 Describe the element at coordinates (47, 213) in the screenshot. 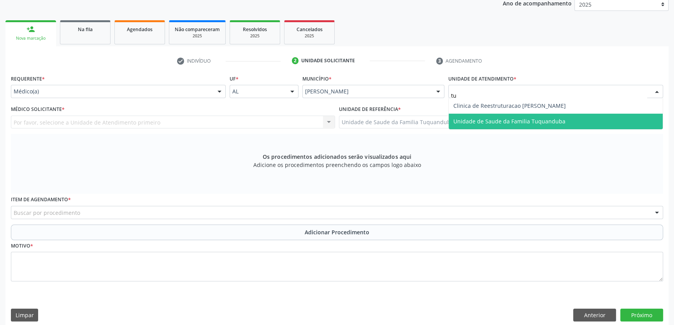

I see `span: Buscar por procedimento` at that location.